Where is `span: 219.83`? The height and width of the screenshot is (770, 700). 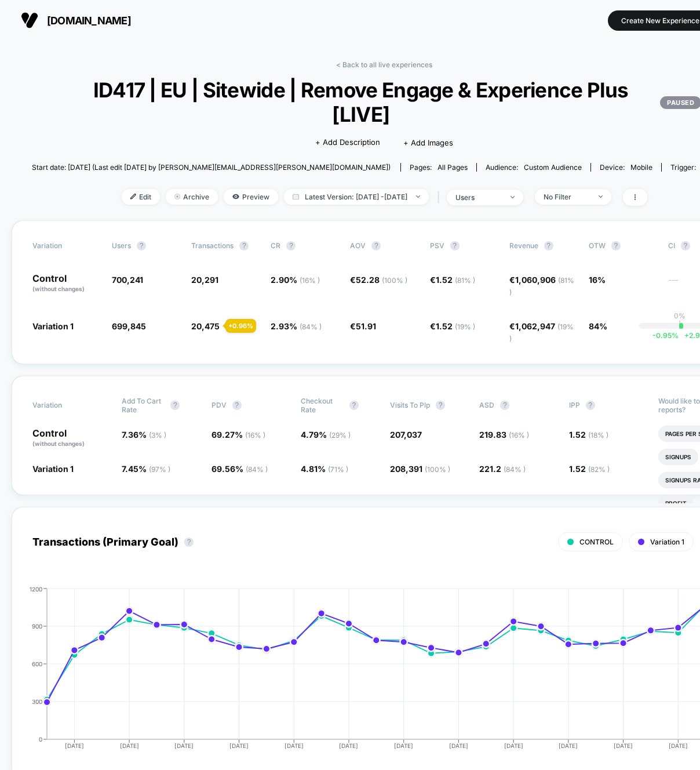 span: 219.83 is located at coordinates (504, 435).